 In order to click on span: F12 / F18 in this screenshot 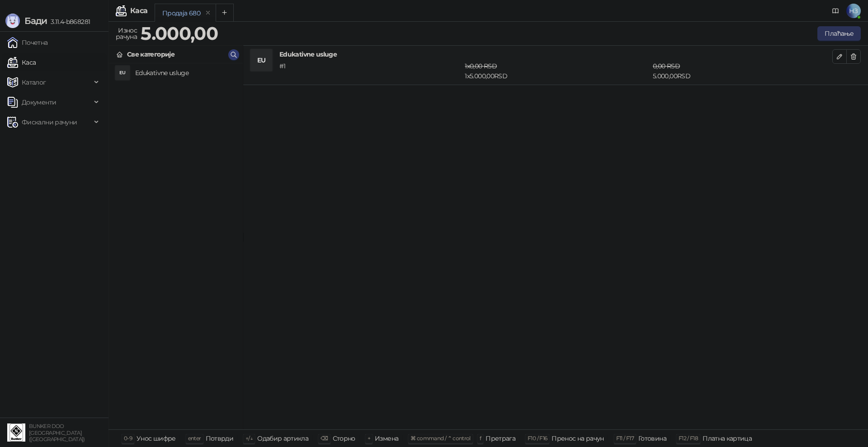, I will do `click(688, 438)`.